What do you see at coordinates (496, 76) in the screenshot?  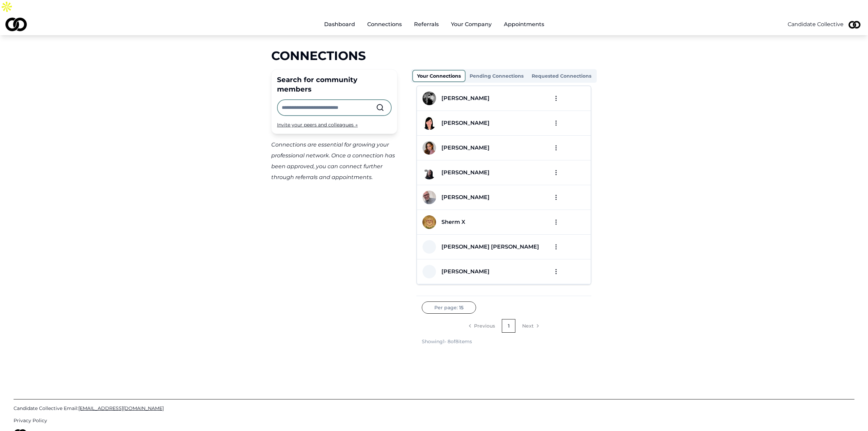 I see `button: Pending Connections` at bounding box center [496, 76].